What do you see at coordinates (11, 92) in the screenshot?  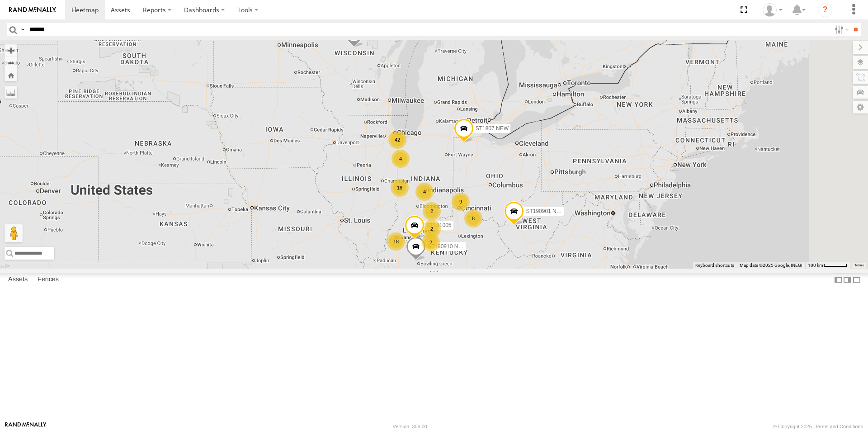 I see `label: Measure` at bounding box center [11, 92].